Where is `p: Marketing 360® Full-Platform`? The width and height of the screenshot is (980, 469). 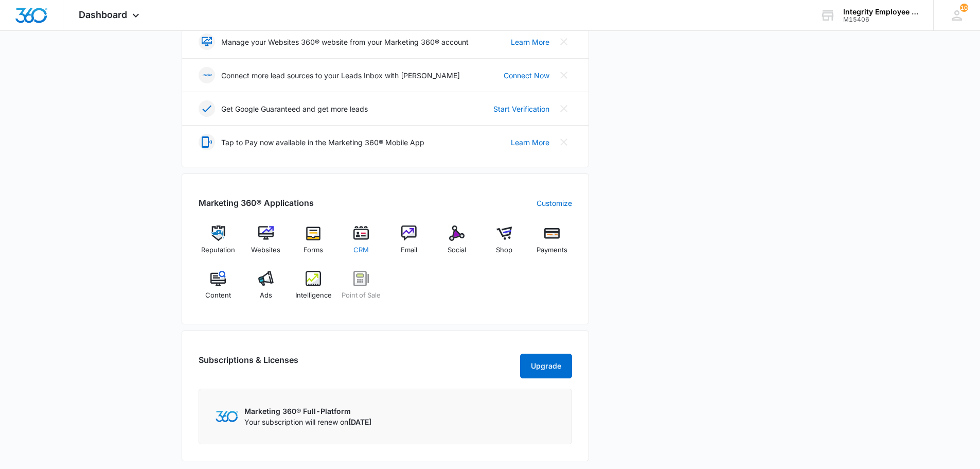 p: Marketing 360® Full-Platform is located at coordinates (308, 411).